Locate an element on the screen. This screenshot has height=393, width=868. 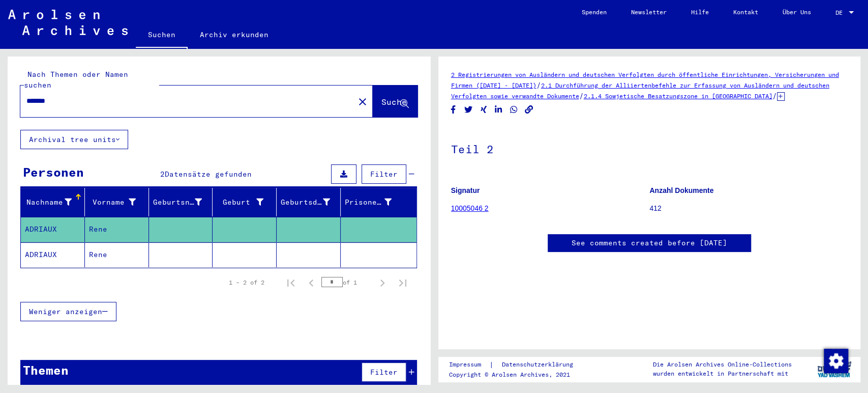
p: Die Arolsen Archives Online-Collections is located at coordinates (722, 364).